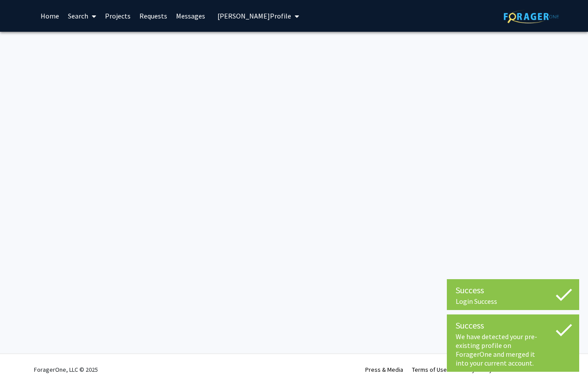 The image size is (588, 385). What do you see at coordinates (513, 301) in the screenshot?
I see `div: Login Success` at bounding box center [513, 301].